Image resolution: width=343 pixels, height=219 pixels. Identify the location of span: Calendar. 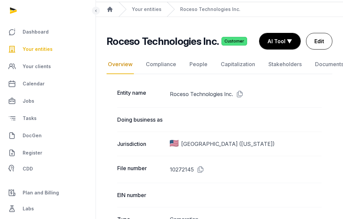
(34, 84).